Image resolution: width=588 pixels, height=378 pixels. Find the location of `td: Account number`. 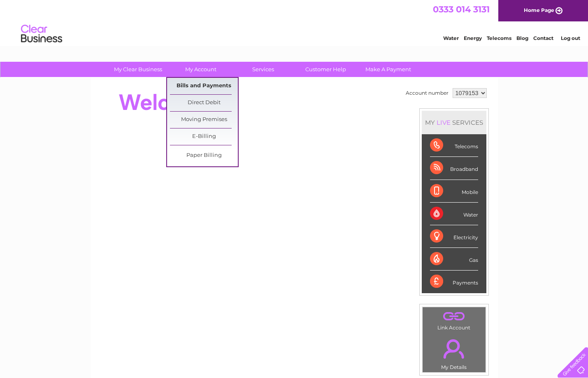

td: Account number is located at coordinates (427, 93).